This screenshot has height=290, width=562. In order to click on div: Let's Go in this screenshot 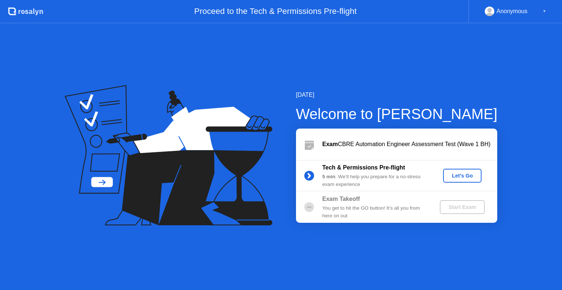, I will do `click(462, 176)`.